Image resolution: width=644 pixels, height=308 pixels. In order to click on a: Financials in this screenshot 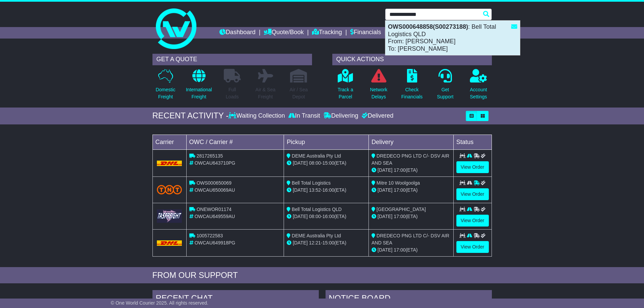, I will do `click(365, 33)`.